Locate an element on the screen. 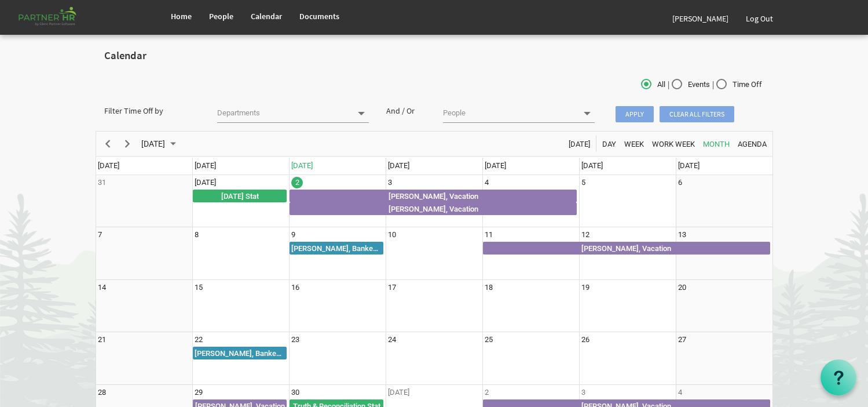  div: Friday, September 12, 2025 is located at coordinates (585, 235).